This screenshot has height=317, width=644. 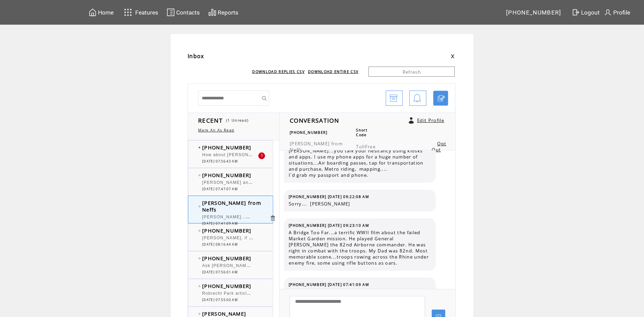 I want to click on img: profile.svg, so click(x=608, y=12).